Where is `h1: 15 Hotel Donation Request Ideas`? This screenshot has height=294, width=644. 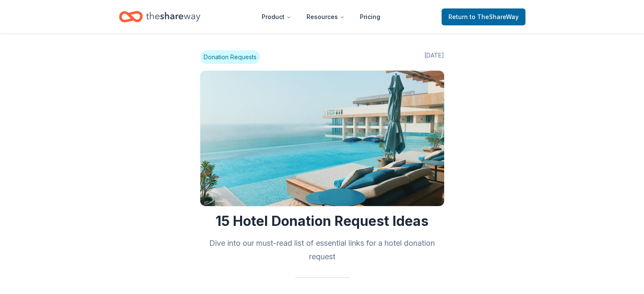 h1: 15 Hotel Donation Request Ideas is located at coordinates (322, 221).